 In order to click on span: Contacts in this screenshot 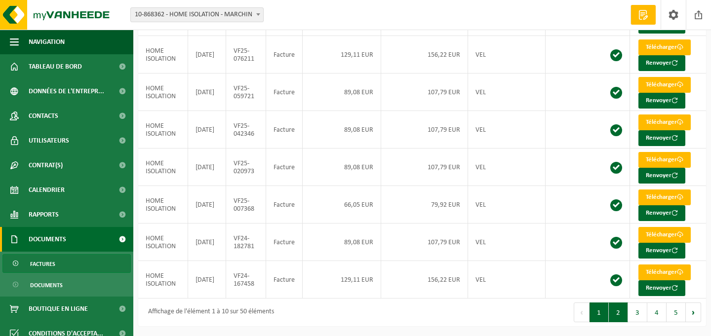, I will do `click(43, 116)`.